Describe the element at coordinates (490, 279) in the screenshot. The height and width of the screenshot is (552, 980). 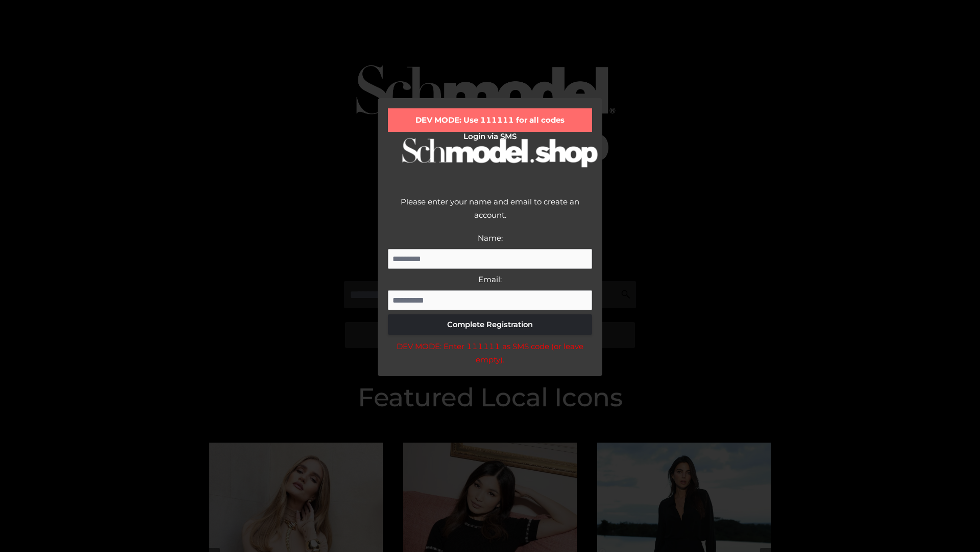
I see `label: Email:` at that location.